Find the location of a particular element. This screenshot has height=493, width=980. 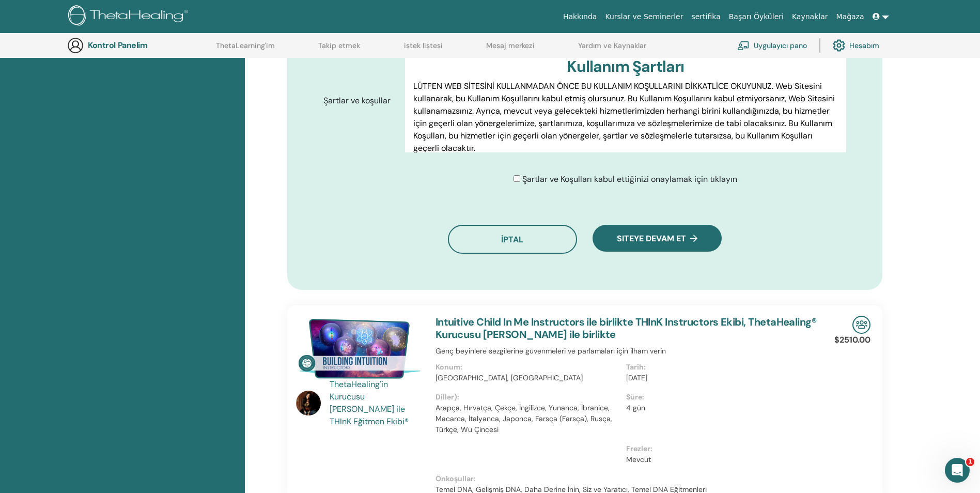

img: chalkboard-teacher.svg is located at coordinates (743, 45).